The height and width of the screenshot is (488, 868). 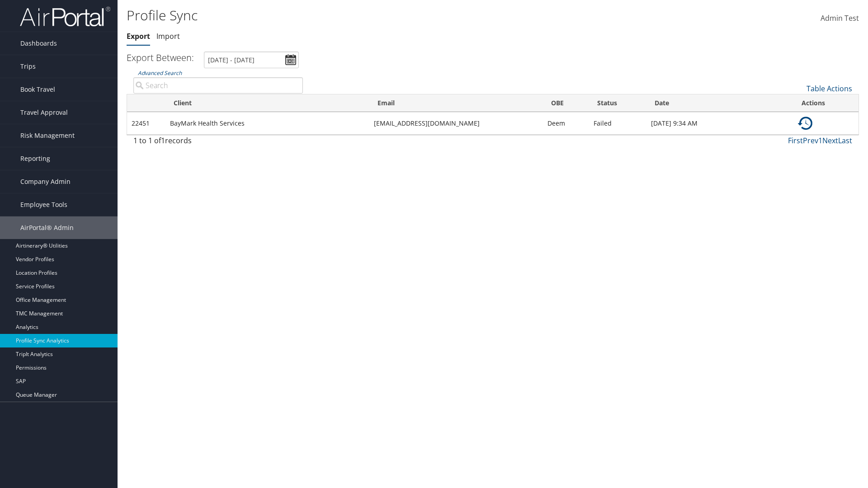 I want to click on a: Table Actions, so click(x=829, y=89).